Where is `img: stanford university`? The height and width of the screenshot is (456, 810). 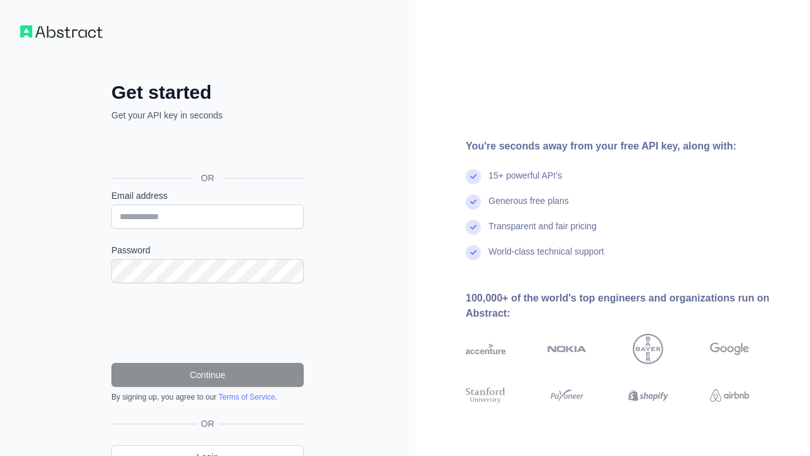
img: stanford university is located at coordinates (486, 395).